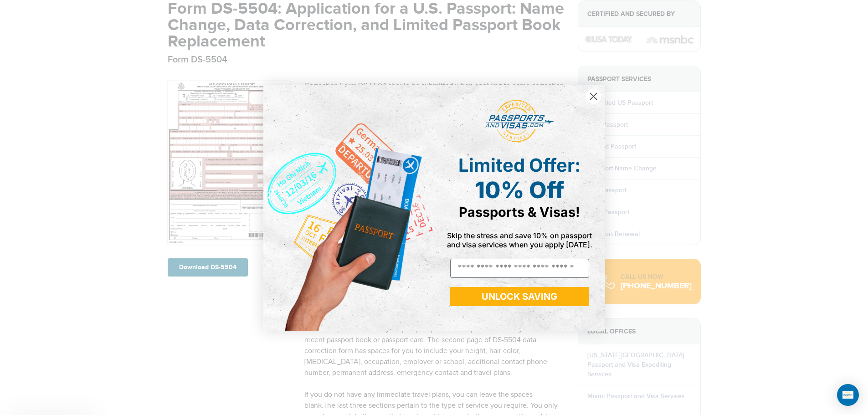  Describe the element at coordinates (519, 296) in the screenshot. I see `button: UNLOCK SAVING` at that location.